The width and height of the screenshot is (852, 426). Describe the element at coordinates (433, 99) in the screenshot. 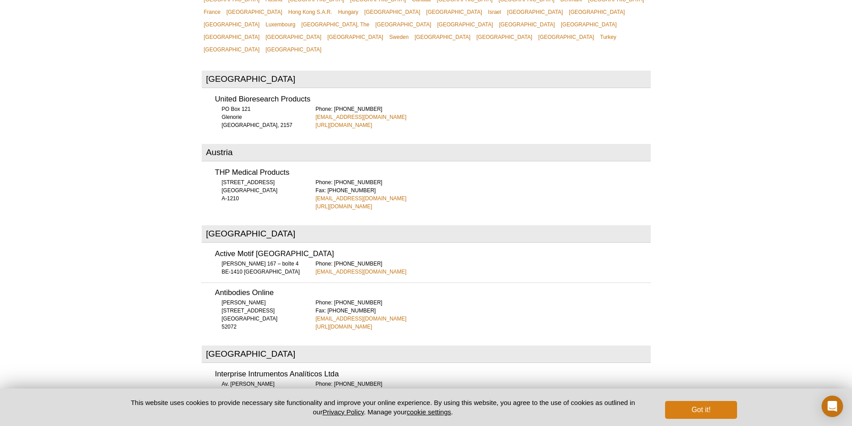

I see `h3: United Bioresearch Products` at that location.